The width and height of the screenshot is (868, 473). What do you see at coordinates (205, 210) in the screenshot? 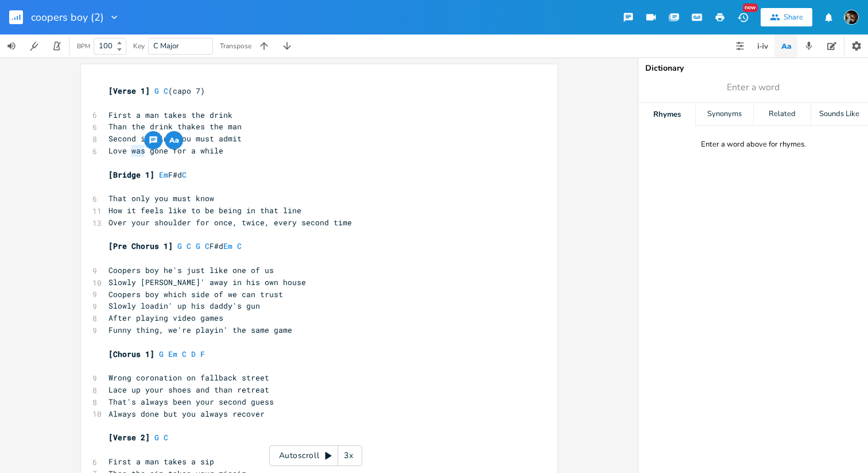
I see `span: How it feels like to be being in that line` at bounding box center [205, 210].